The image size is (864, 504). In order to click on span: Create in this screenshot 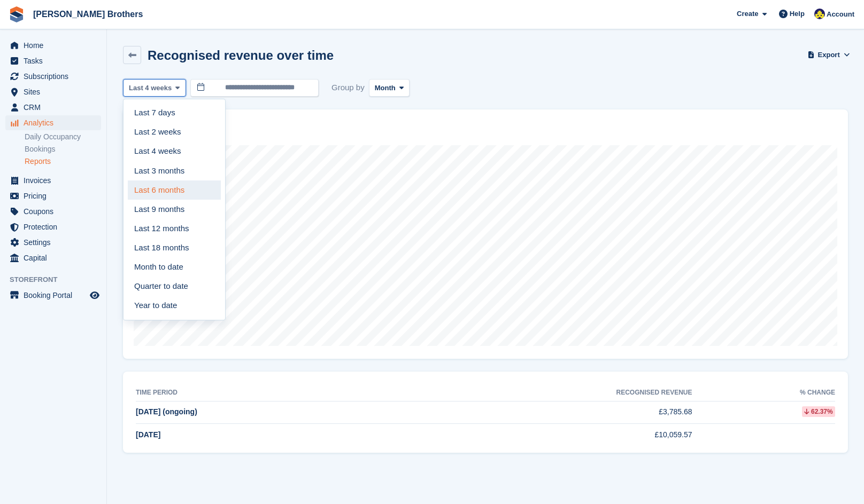, I will do `click(747, 14)`.